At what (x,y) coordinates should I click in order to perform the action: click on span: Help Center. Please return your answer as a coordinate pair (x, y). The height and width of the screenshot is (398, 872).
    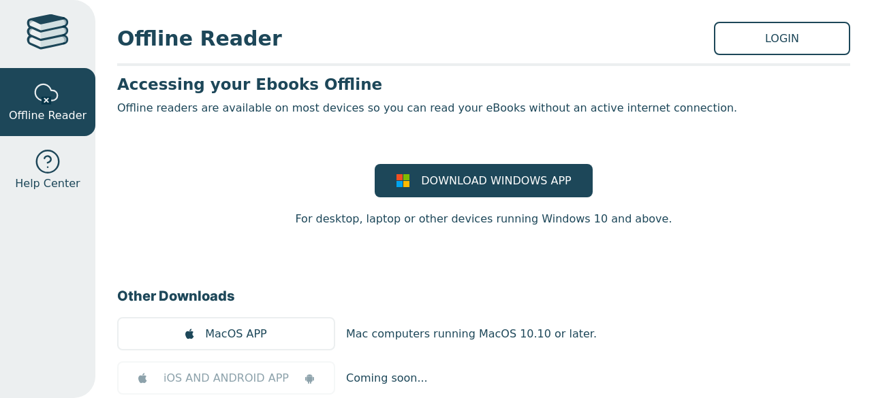
    Looking at the image, I should click on (47, 184).